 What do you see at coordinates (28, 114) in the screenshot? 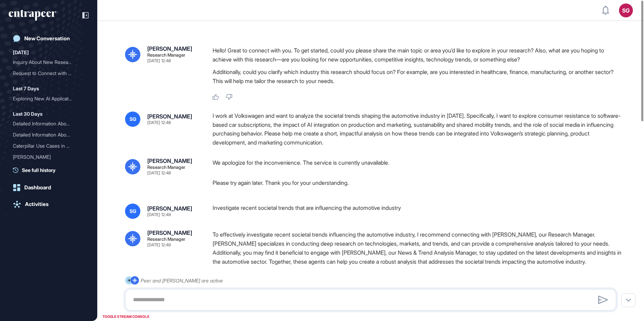
I see `div: Last 30 Days` at bounding box center [28, 114].